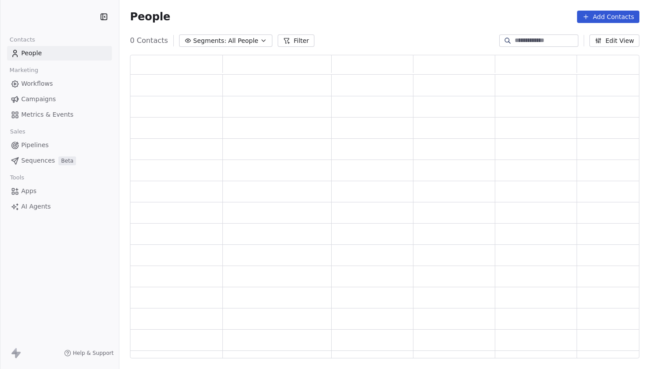  Describe the element at coordinates (210, 41) in the screenshot. I see `span: Segments:` at that location.